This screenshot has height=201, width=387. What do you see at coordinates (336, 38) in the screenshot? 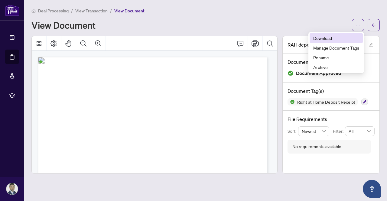
I see `span: Download` at bounding box center [336, 38].